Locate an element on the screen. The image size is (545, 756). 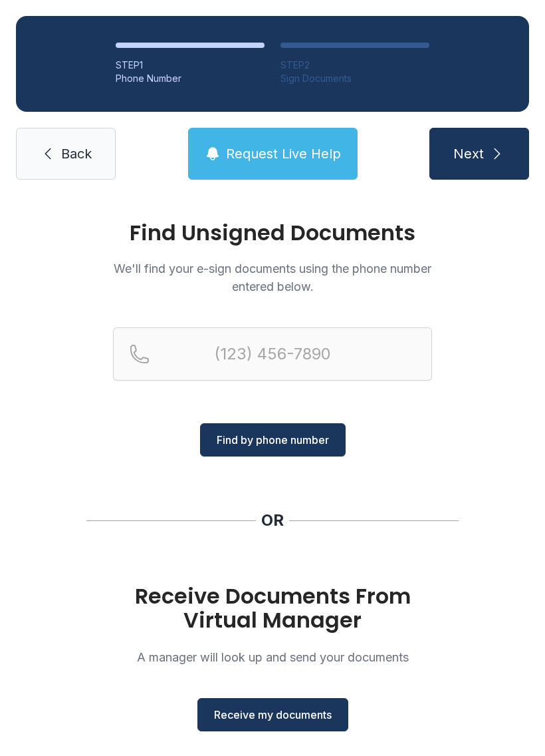
div: OR is located at coordinates (273, 521).